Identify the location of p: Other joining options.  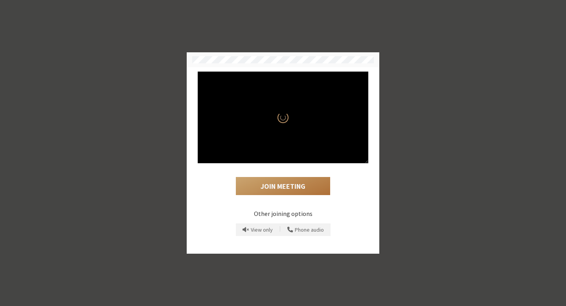
(283, 214).